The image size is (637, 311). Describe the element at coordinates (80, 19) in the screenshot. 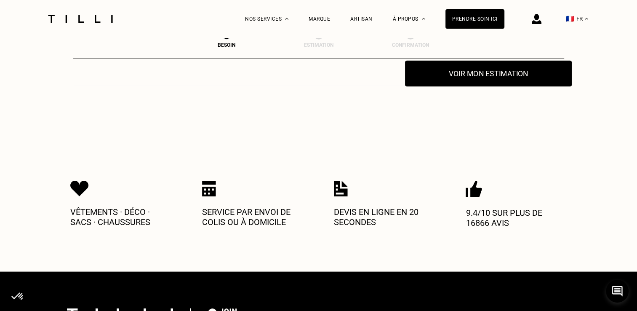

I see `img: Logo du service de couturière Tilli` at that location.